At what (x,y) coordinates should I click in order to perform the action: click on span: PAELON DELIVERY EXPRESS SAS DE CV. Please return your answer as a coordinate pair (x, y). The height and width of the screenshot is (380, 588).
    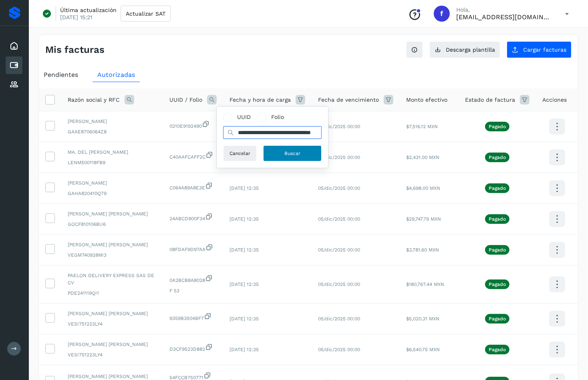
    Looking at the image, I should click on (112, 279).